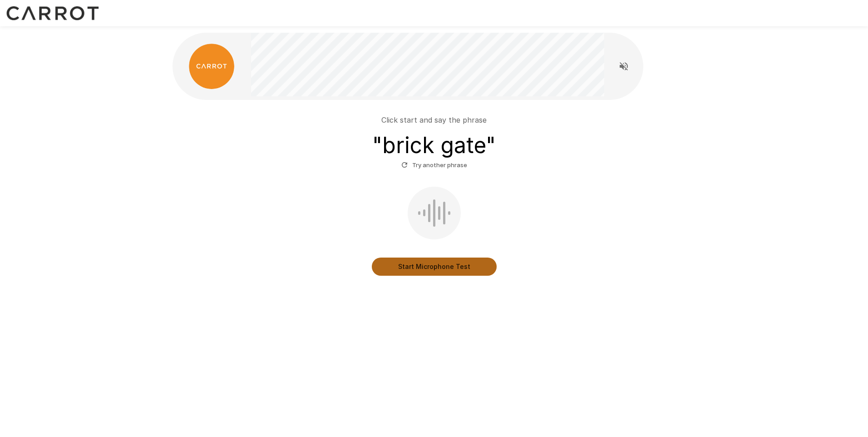 The height and width of the screenshot is (437, 868). I want to click on button: Read questions aloud, so click(624, 66).